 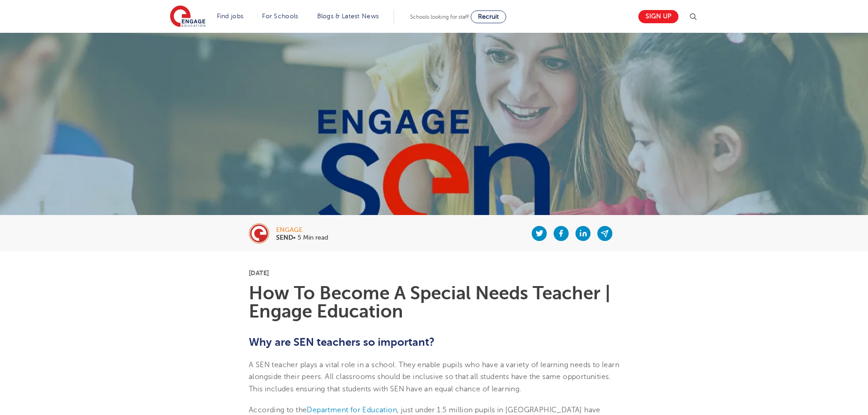 I want to click on p: • 5 Min read, so click(x=302, y=238).